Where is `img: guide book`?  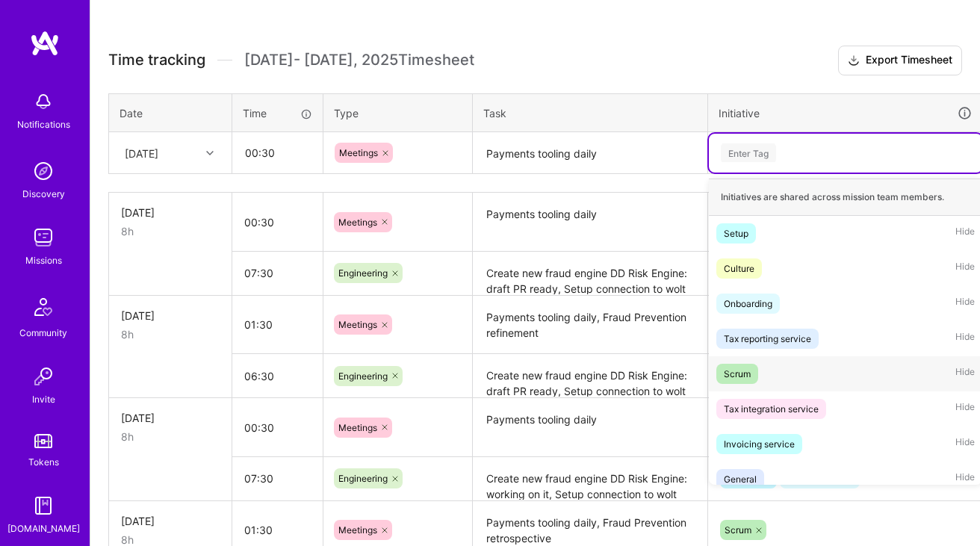
img: guide book is located at coordinates (44, 506).